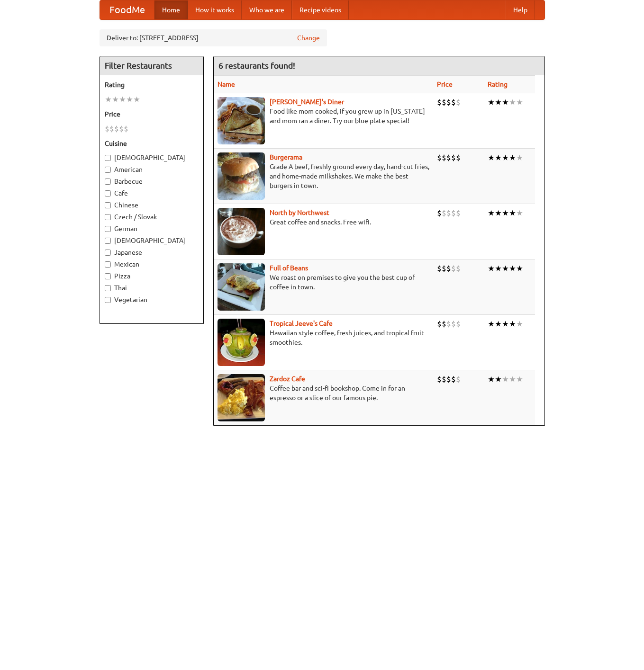  I want to click on label: Cafe, so click(152, 193).